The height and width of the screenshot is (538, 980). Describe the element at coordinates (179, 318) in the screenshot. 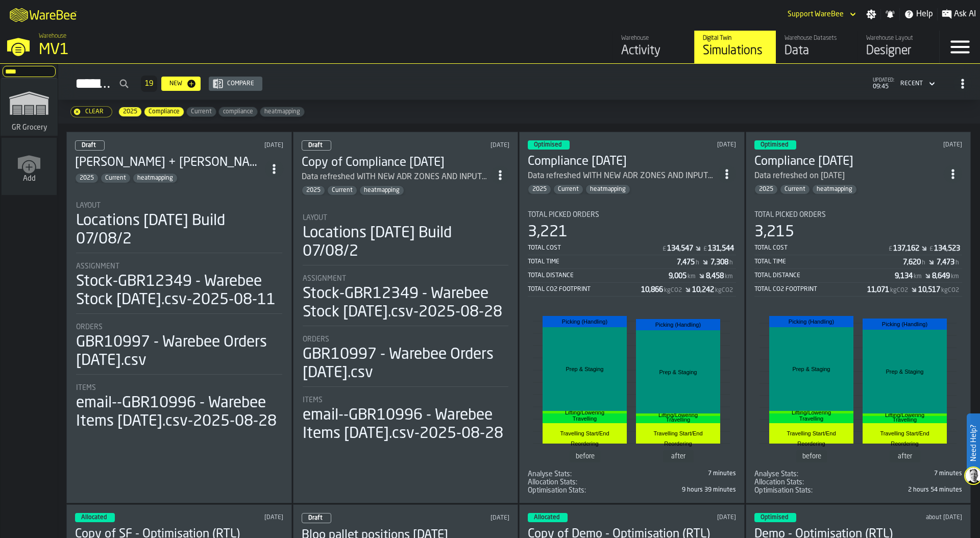

I see `div: ItemListCard-DashboardItemContainer` at that location.